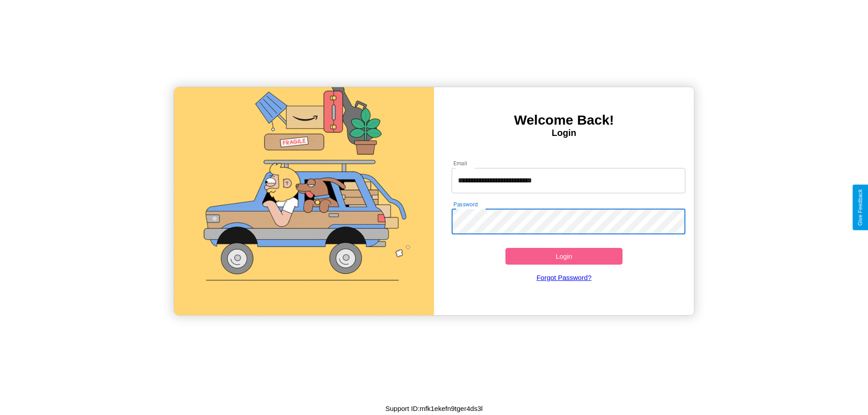 Image resolution: width=868 pixels, height=415 pixels. Describe the element at coordinates (564, 256) in the screenshot. I see `button: Login` at that location.